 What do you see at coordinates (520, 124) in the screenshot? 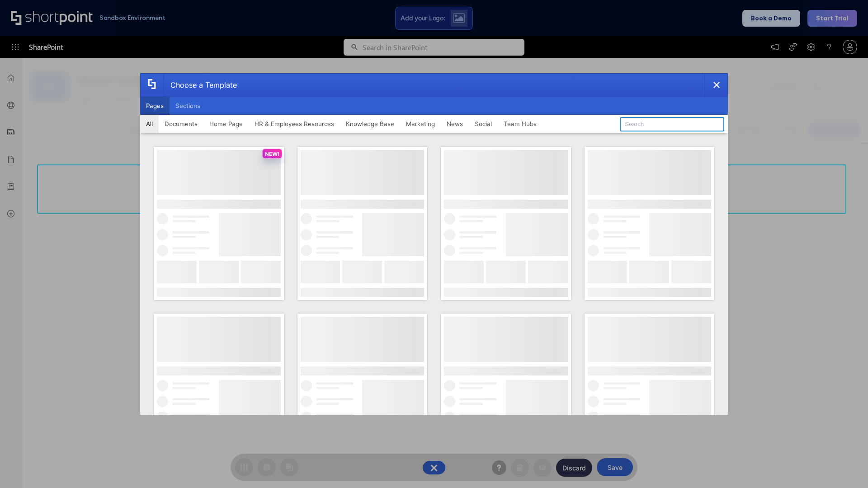
I see `button: Team Hubs` at bounding box center [520, 124].